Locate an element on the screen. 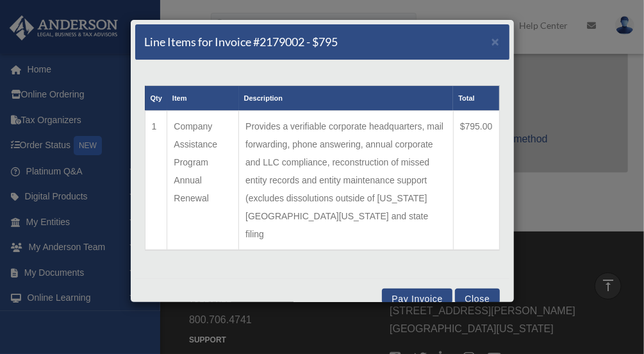 This screenshot has height=354, width=644. th: Qty is located at coordinates (155, 98).